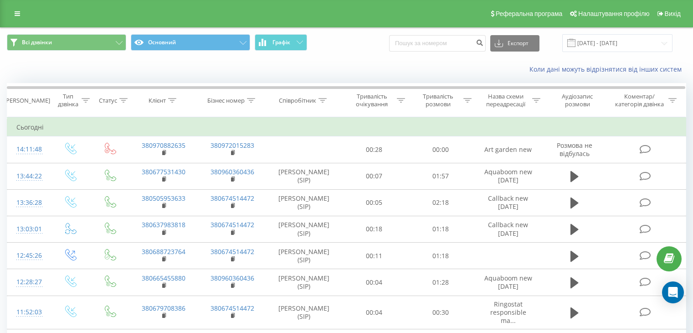 The height and width of the screenshot is (333, 693). What do you see at coordinates (164, 198) in the screenshot?
I see `a: 380505953633` at bounding box center [164, 198].